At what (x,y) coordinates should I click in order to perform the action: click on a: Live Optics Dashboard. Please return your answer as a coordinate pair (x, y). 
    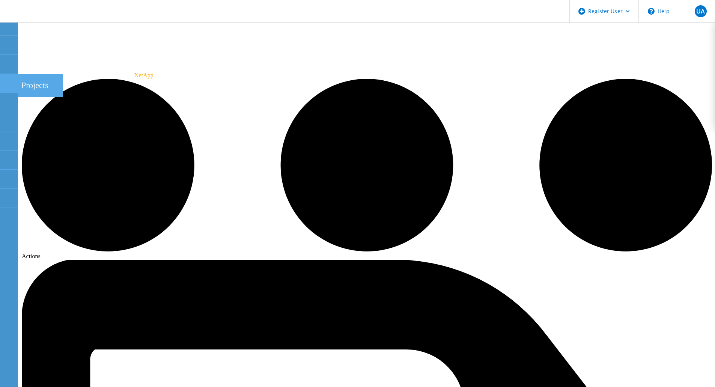
    Looking at the image, I should click on (48, 18).